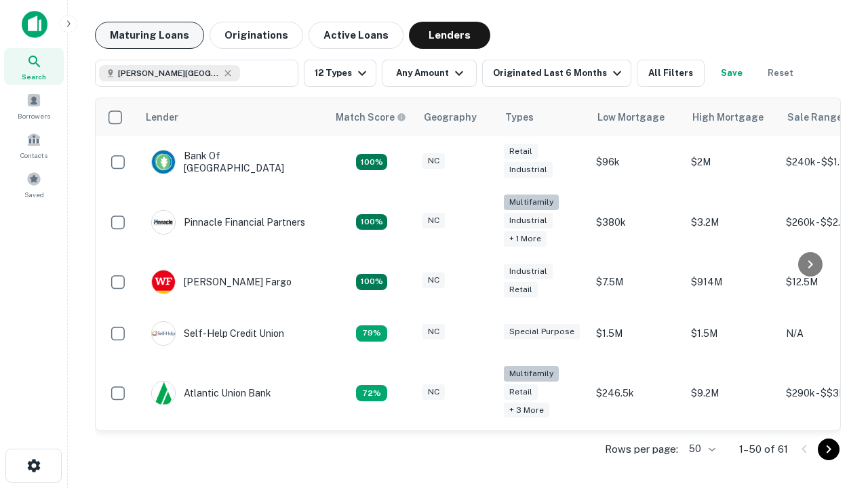 This screenshot has height=488, width=868. Describe the element at coordinates (371, 117) in the screenshot. I see `th: Capitalize uses an advanced AI algorithm to match your search with the best lender. The match sco...` at that location.